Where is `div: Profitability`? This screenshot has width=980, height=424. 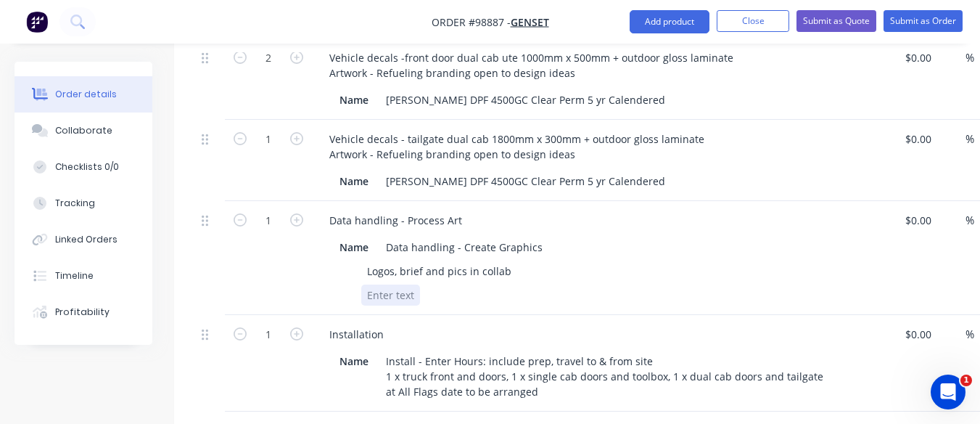 div: Profitability is located at coordinates (82, 312).